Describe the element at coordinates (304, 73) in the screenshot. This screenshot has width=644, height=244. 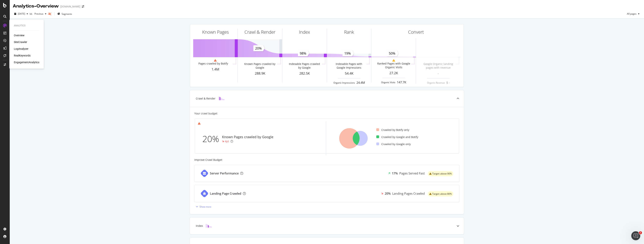
I see `div: 282.5K` at that location.